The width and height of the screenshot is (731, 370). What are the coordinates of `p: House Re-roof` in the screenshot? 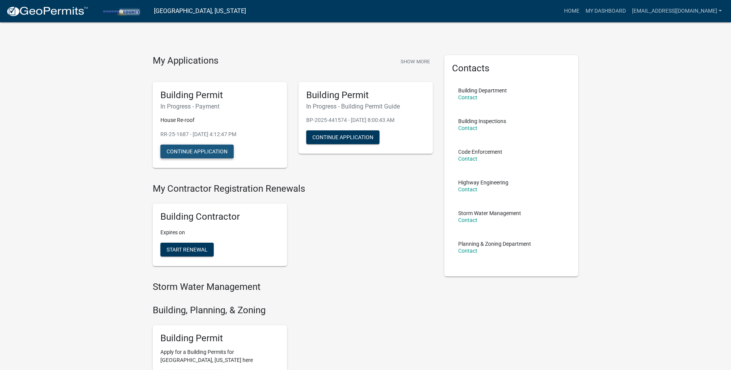 It's located at (220, 120).